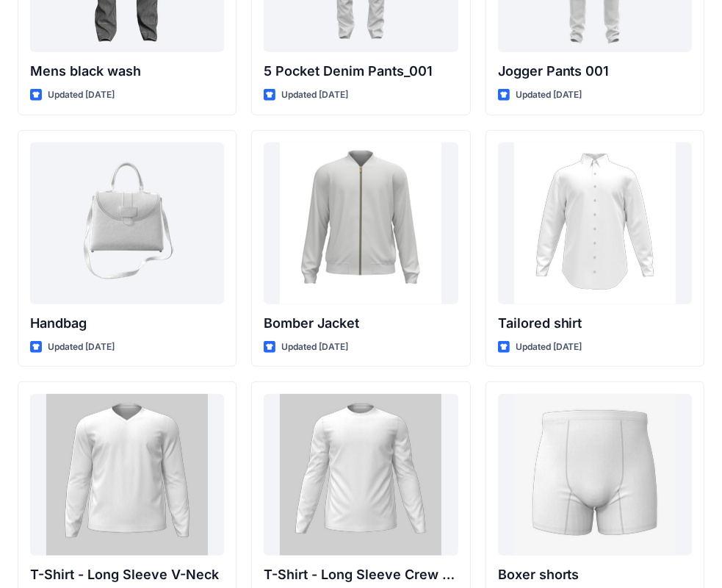  I want to click on a: T-Shirt - Long Sleeve V-Neck, so click(127, 475).